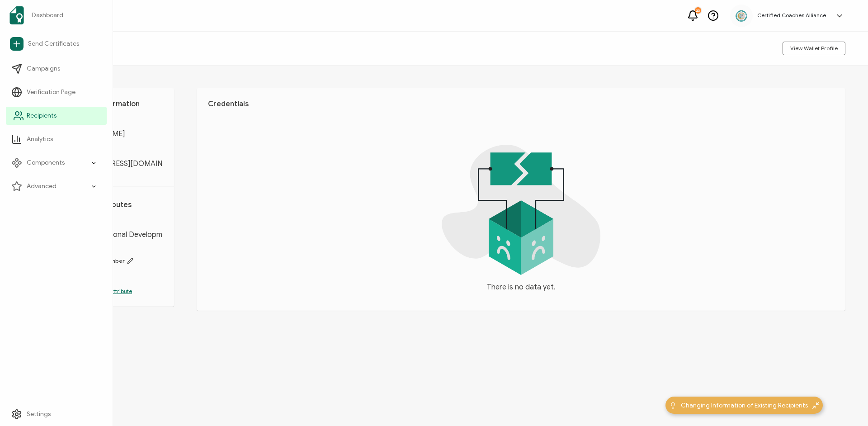 The image size is (868, 426). I want to click on a: Dashboard, so click(56, 15).